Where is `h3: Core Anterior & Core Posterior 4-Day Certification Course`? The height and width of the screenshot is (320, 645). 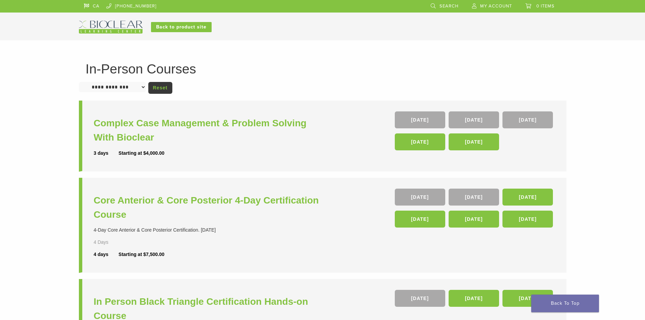 h3: Core Anterior & Core Posterior 4-Day Certification Course is located at coordinates (209, 208).